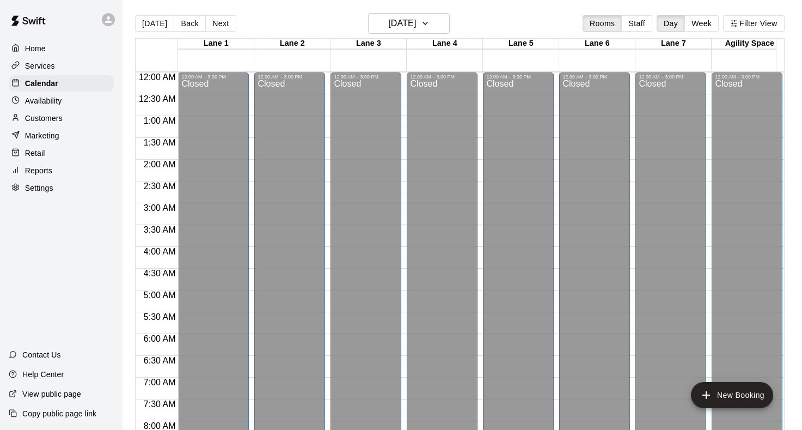 This screenshot has height=430, width=802. I want to click on button: Week, so click(702, 23).